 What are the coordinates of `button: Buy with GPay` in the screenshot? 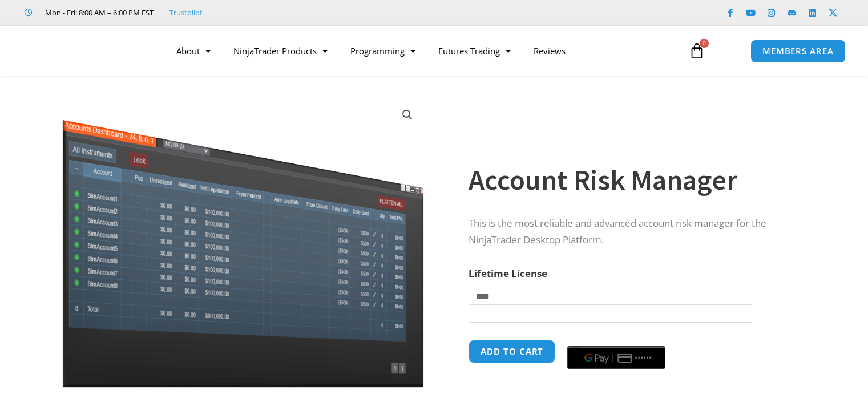 It's located at (617, 357).